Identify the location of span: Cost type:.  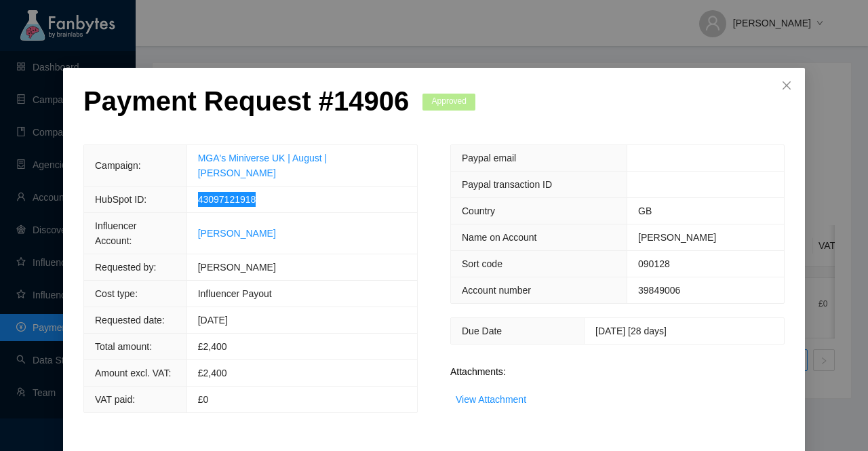
(116, 294).